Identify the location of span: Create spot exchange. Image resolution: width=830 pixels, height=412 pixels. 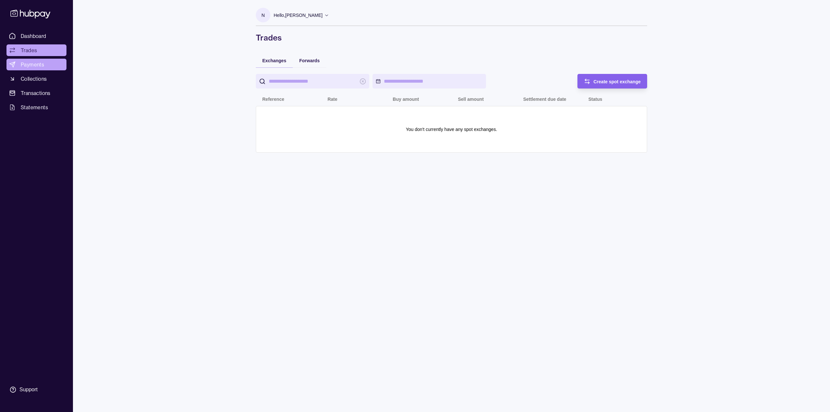
(618, 82).